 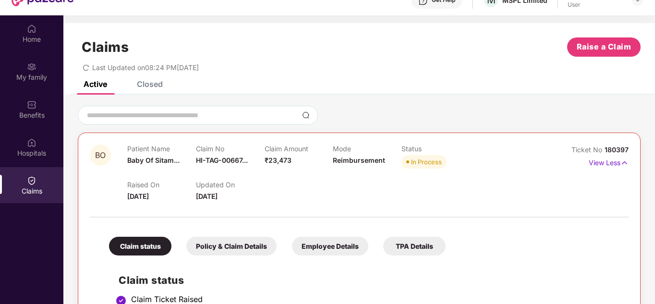 I want to click on img: svg+xml;base64,PHN2ZyBpZD0iQ2xhaW0iIHhtbG5zPSJodHRwOi8vd3d3LnczLm9yZy8yMDAwL3N2ZyIgd2lkdGg9IjIwIi..., so click(x=32, y=180).